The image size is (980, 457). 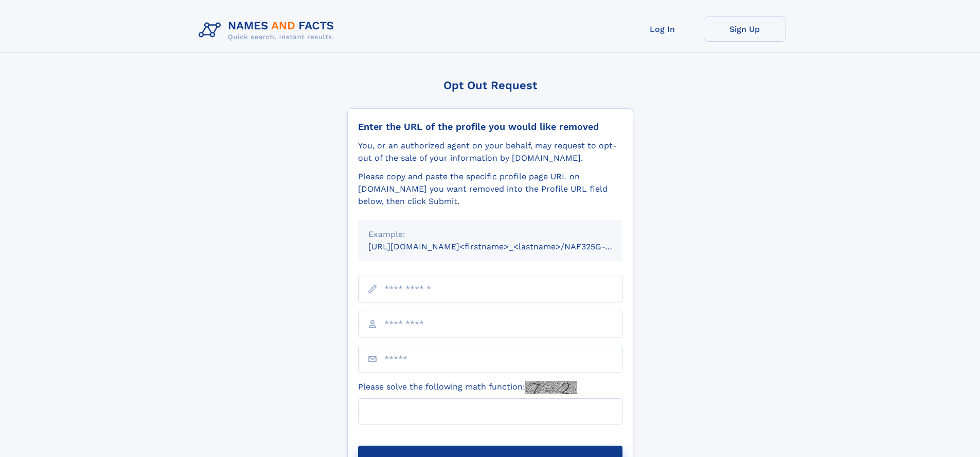 What do you see at coordinates (490, 152) in the screenshot?
I see `div: You, or an authorized agent on your behalf, may request to opt-out of the sale of your informatio...` at bounding box center [490, 152].